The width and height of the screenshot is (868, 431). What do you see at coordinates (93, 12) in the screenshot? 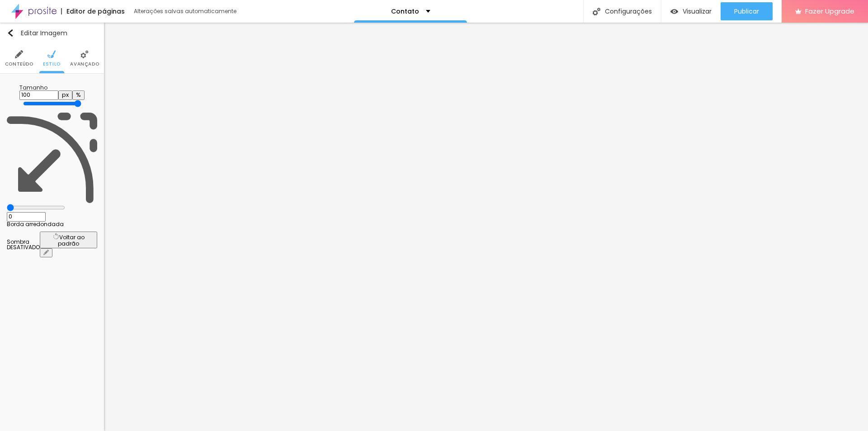
I see `div: Editor de páginas` at bounding box center [93, 12].